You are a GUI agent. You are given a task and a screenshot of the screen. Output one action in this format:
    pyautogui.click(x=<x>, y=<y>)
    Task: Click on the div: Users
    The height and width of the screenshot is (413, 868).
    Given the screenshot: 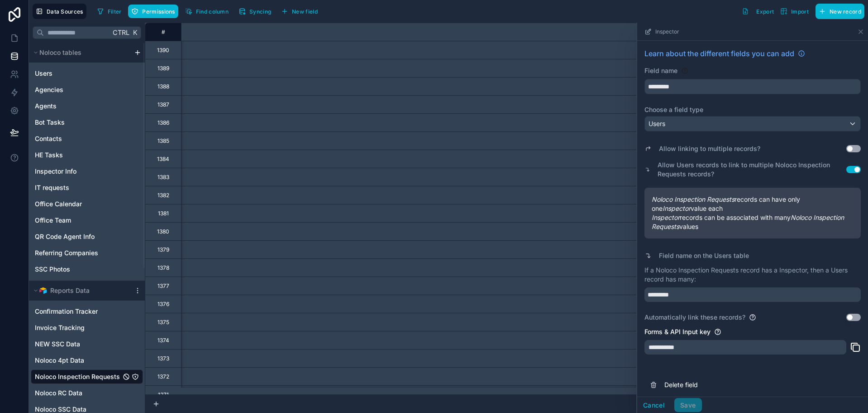 What is the action you would take?
    pyautogui.click(x=87, y=73)
    